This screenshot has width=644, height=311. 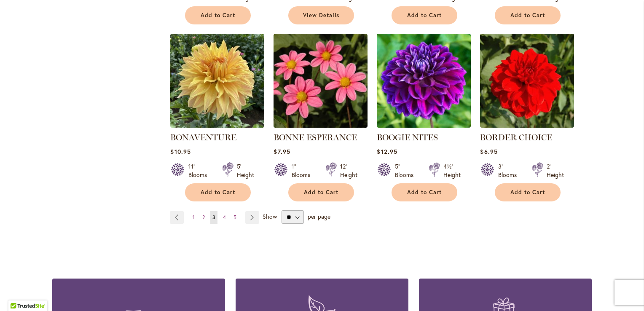 I want to click on span: 1, so click(x=193, y=217).